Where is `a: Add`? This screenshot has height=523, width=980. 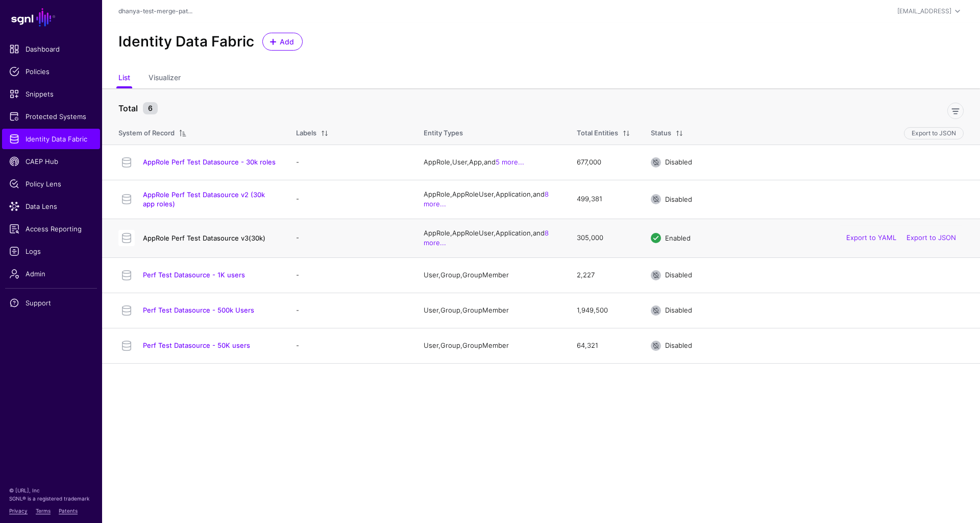 a: Add is located at coordinates (283, 41).